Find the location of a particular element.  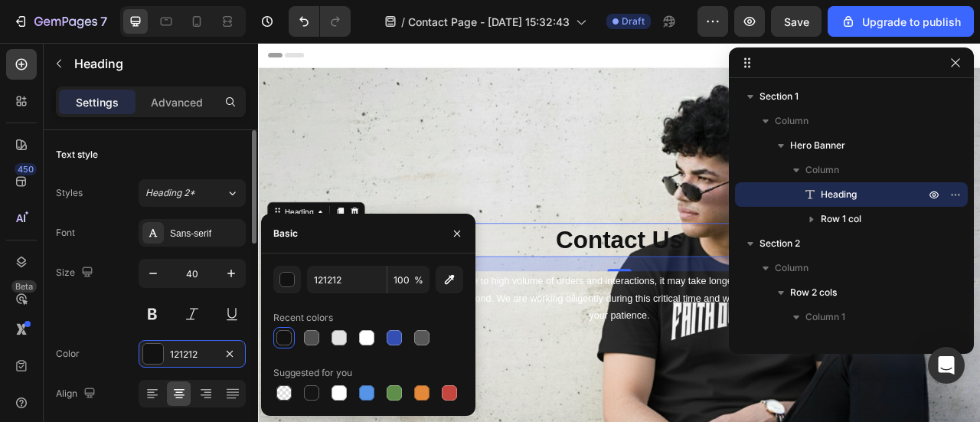

span: Row 2 cols is located at coordinates (813, 292).